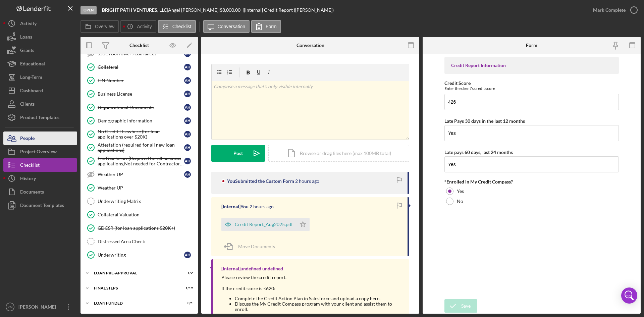 The height and width of the screenshot is (317, 644). What do you see at coordinates (41, 77) in the screenshot?
I see `a: Long-Term` at bounding box center [41, 77].